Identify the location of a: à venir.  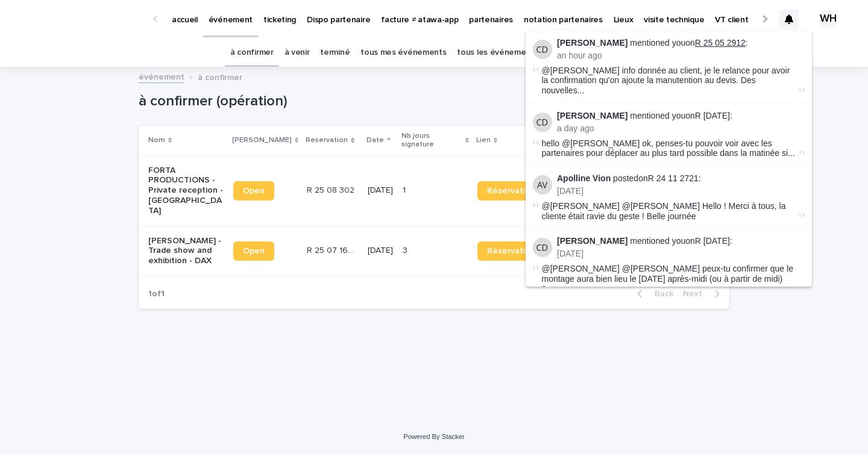
(297, 53).